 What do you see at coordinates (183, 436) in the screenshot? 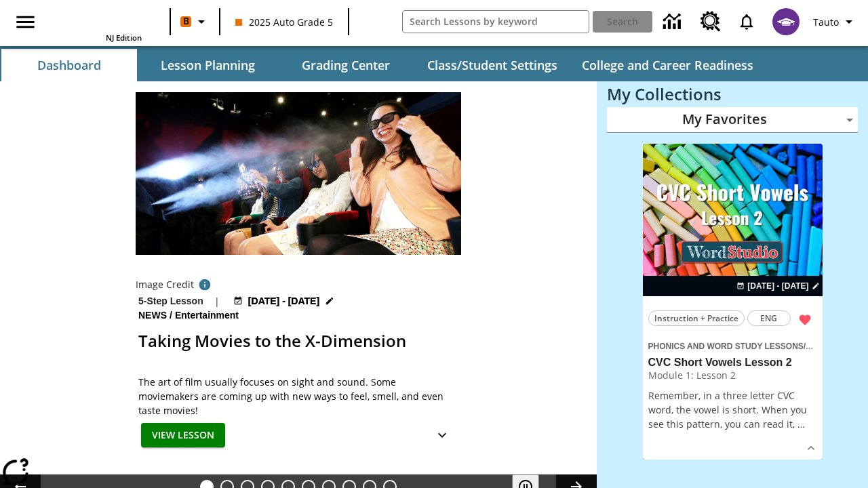
I see `button: View Lesson` at bounding box center [183, 436].